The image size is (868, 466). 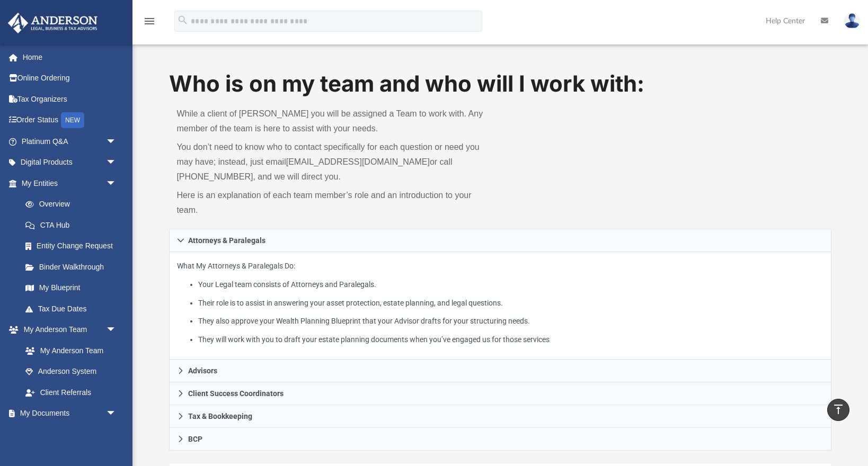 What do you see at coordinates (70, 183) in the screenshot?
I see `a: My Entitiesarrow_drop_down` at bounding box center [70, 183].